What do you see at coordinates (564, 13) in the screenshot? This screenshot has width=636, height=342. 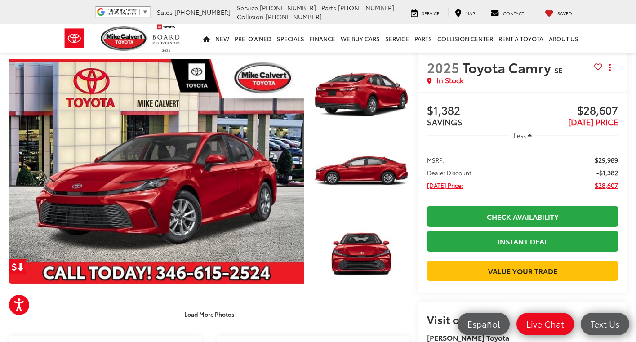 I see `span: Saved` at bounding box center [564, 13].